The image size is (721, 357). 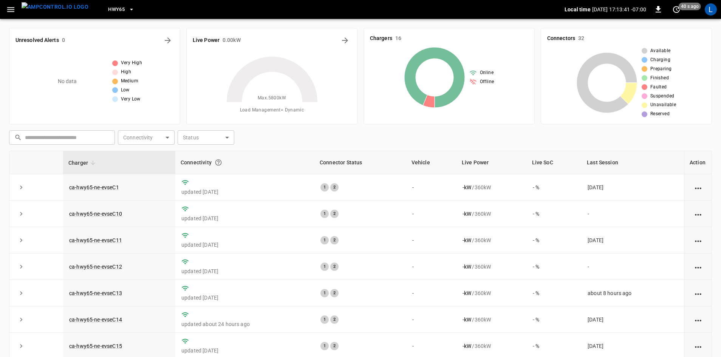 I want to click on h6: Connectors, so click(x=561, y=39).